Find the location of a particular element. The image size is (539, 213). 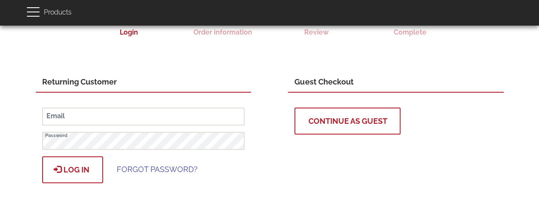

span: Log in is located at coordinates (72, 169).